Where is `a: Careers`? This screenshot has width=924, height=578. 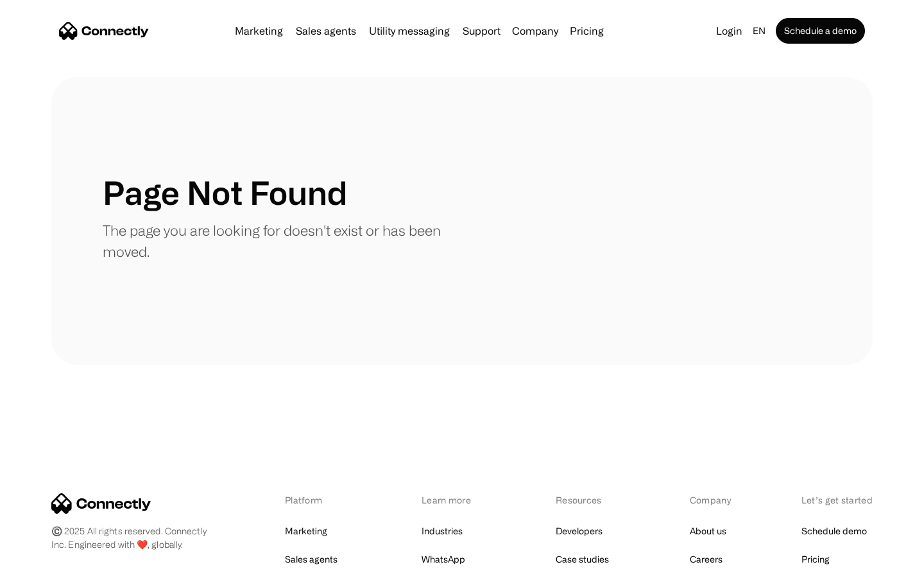 a: Careers is located at coordinates (706, 560).